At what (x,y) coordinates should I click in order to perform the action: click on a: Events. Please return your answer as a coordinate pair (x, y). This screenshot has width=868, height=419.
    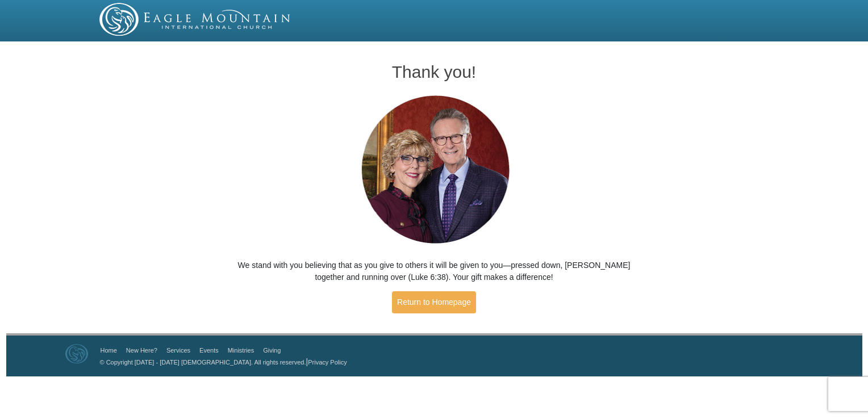
    Looking at the image, I should click on (209, 351).